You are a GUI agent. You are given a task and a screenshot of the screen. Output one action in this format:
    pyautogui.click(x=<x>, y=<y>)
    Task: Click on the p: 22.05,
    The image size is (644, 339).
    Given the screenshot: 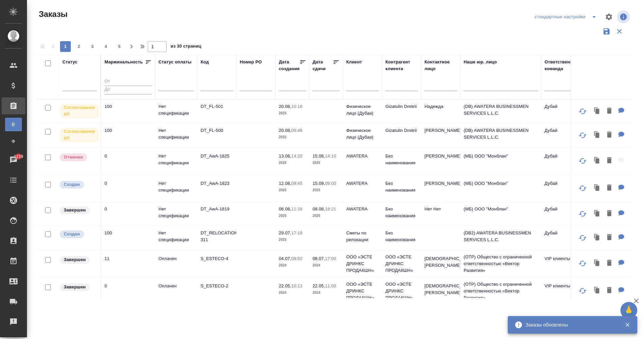 What is the action you would take?
    pyautogui.click(x=285, y=285)
    